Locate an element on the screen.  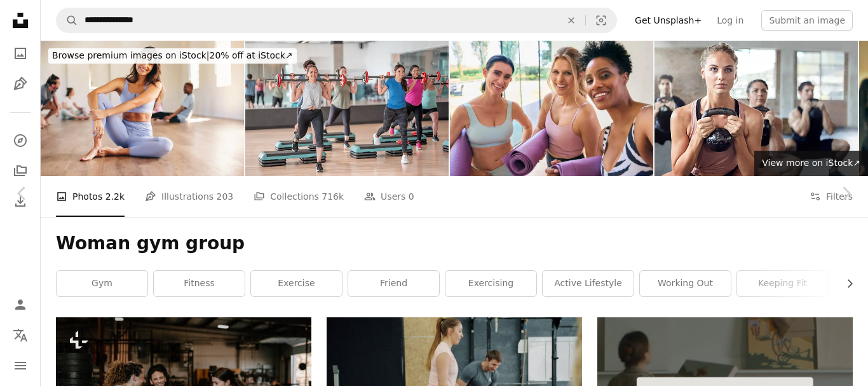
img: Your health is in your hands is located at coordinates (756, 108).